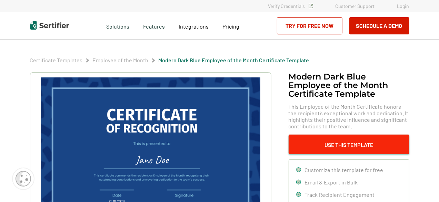 The width and height of the screenshot is (439, 202). Describe the element at coordinates (121, 60) in the screenshot. I see `a: Employee of the Month` at that location.